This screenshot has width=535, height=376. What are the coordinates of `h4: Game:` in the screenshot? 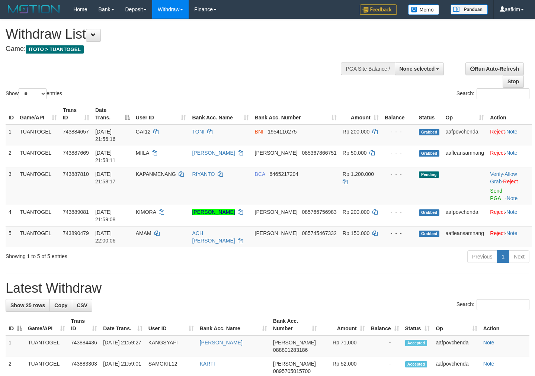 It's located at (177, 49).